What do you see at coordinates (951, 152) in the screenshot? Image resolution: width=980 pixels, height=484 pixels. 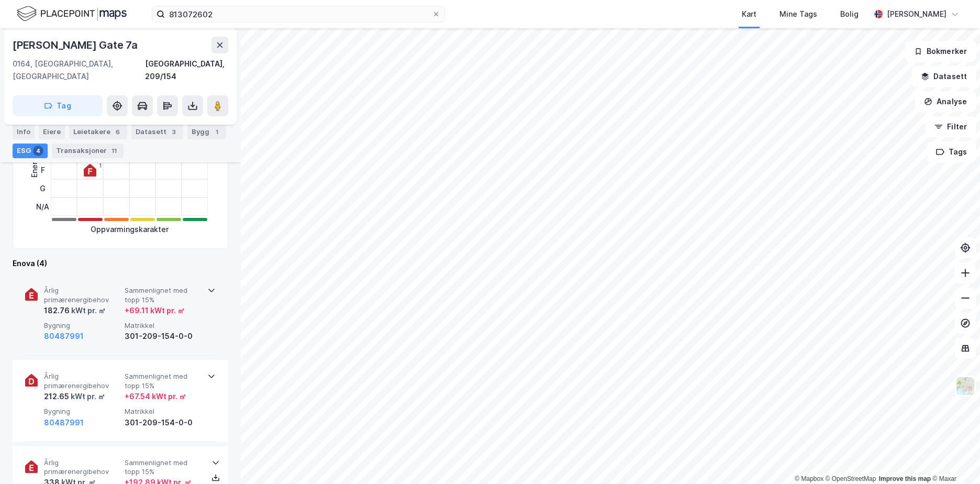 I see `button: Tags` at bounding box center [951, 152].